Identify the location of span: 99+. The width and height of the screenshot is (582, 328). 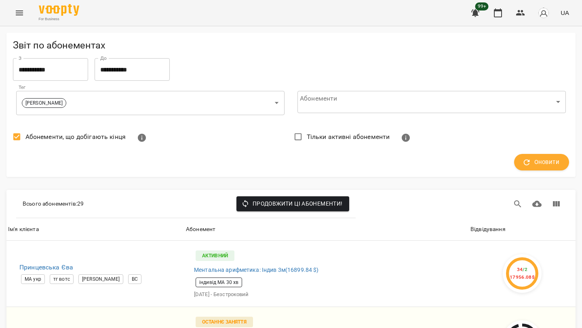
(481, 6).